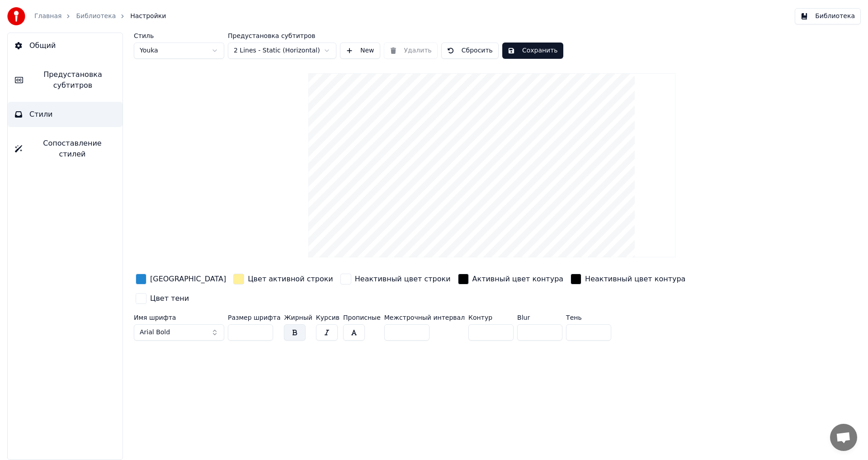 The image size is (868, 460). Describe the element at coordinates (360, 50) in the screenshot. I see `button: New` at that location.